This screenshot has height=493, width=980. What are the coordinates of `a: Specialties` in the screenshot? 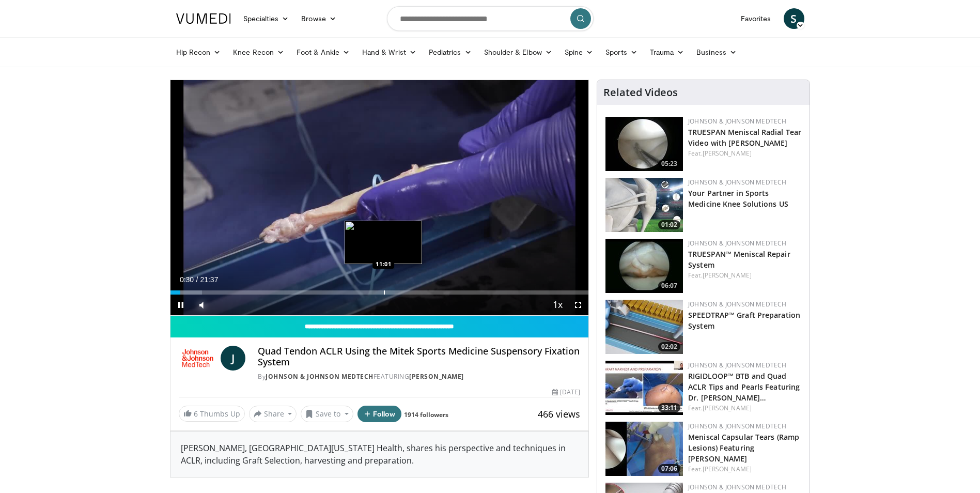 It's located at (266, 18).